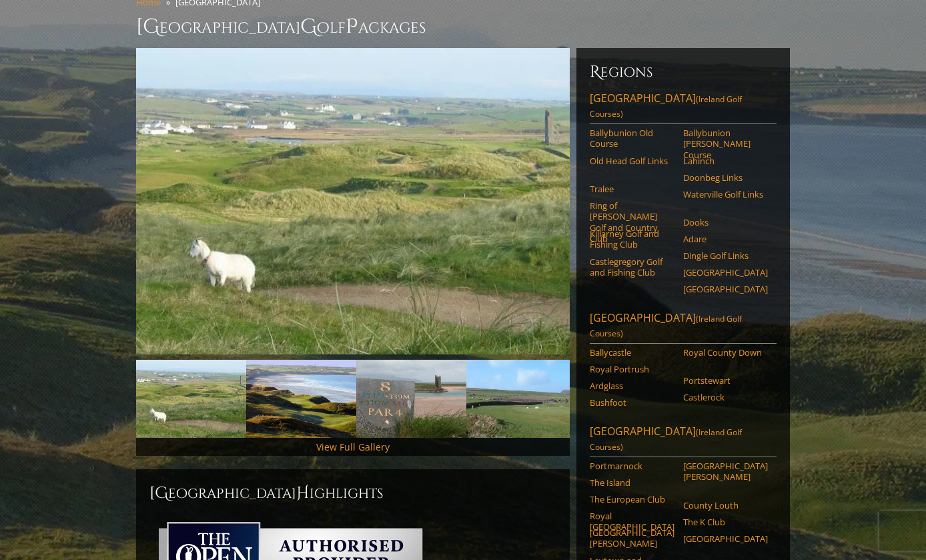  What do you see at coordinates (725, 381) in the screenshot?
I see `a: Portstewart` at bounding box center [725, 381].